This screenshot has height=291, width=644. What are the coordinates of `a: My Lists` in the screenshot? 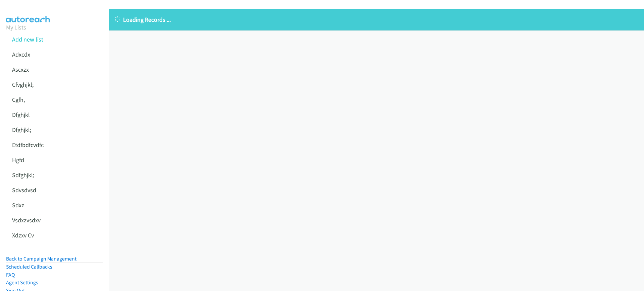 It's located at (16, 27).